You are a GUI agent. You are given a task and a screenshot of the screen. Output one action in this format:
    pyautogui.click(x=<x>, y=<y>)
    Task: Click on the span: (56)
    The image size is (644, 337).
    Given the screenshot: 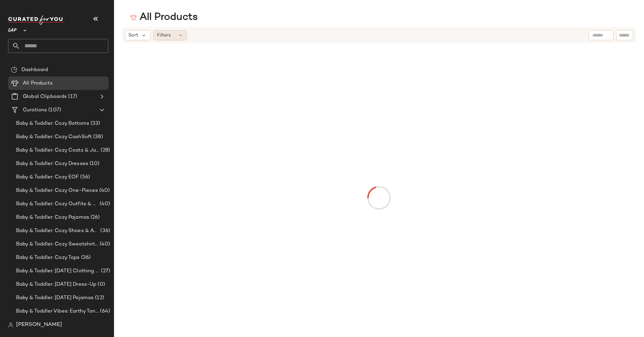 What is the action you would take?
    pyautogui.click(x=84, y=177)
    